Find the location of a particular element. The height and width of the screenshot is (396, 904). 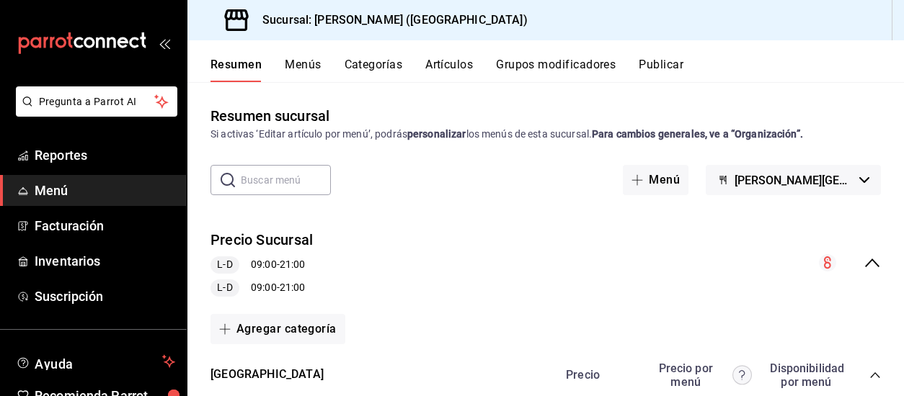

button: Menús is located at coordinates (303, 70).